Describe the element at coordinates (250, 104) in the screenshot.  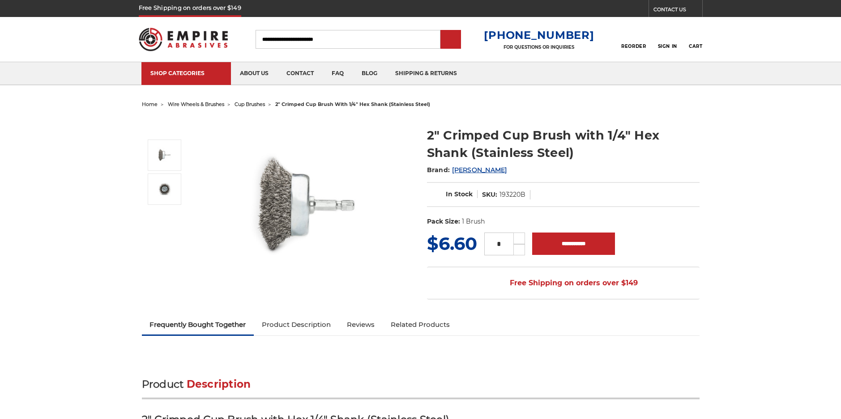
I see `a: cup brushes` at that location.